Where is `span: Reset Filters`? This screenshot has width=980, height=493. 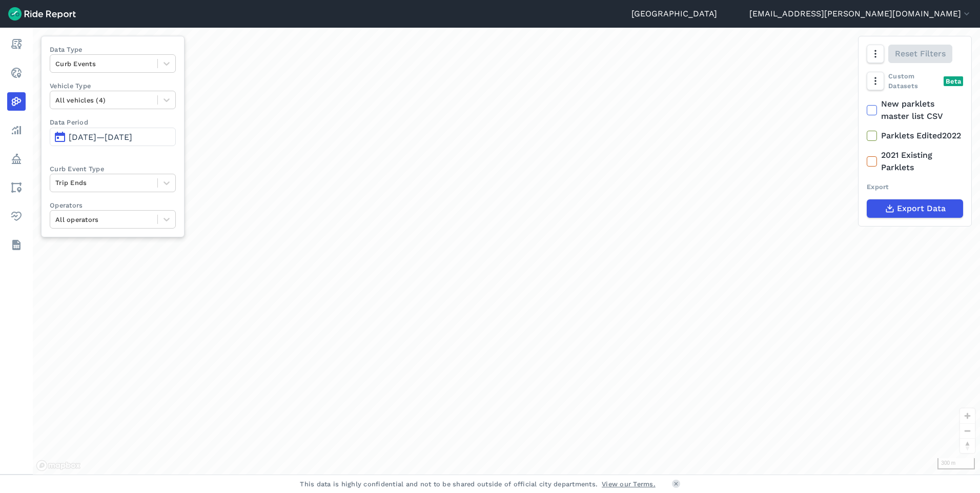
span: Reset Filters is located at coordinates (920, 53).